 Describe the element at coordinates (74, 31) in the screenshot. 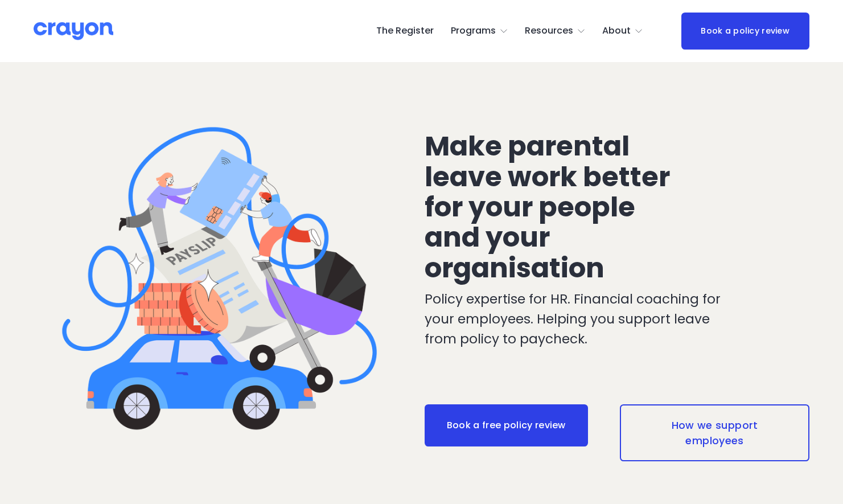

I see `img: Crayon` at that location.